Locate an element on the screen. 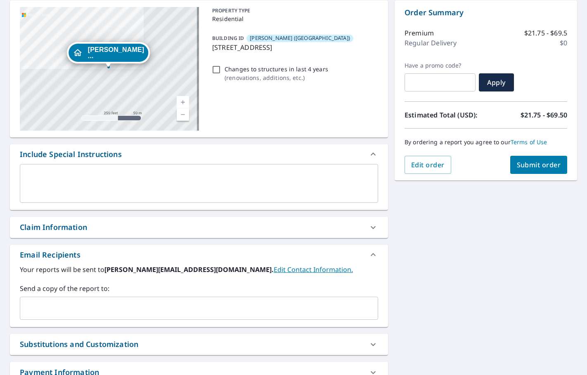 The image size is (587, 375). span: Edit order is located at coordinates (427, 165).